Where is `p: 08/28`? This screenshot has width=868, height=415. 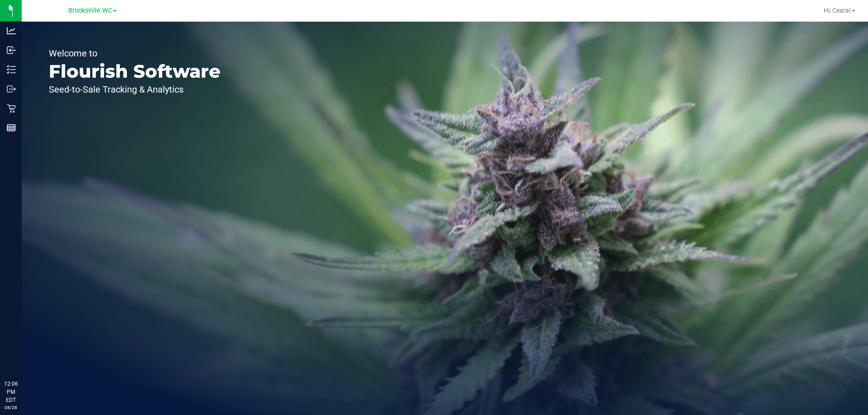
p: 08/28 is located at coordinates (11, 407).